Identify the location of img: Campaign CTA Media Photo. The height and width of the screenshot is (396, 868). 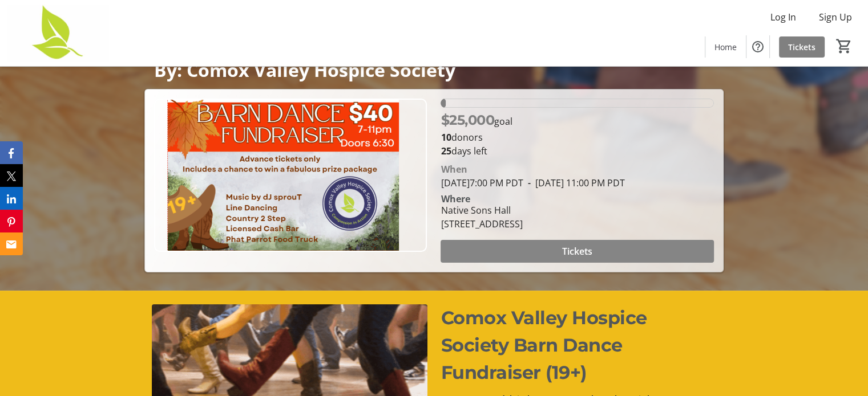
(291, 175).